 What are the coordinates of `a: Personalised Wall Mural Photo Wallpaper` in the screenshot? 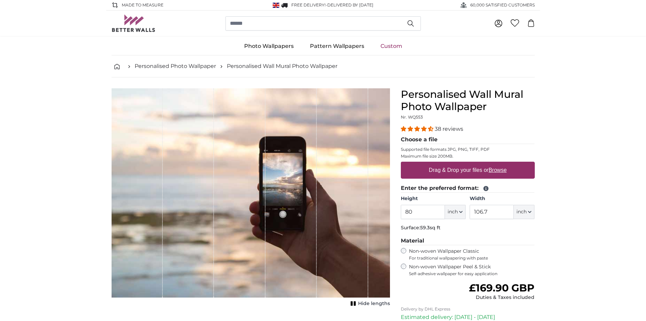 It's located at (282, 66).